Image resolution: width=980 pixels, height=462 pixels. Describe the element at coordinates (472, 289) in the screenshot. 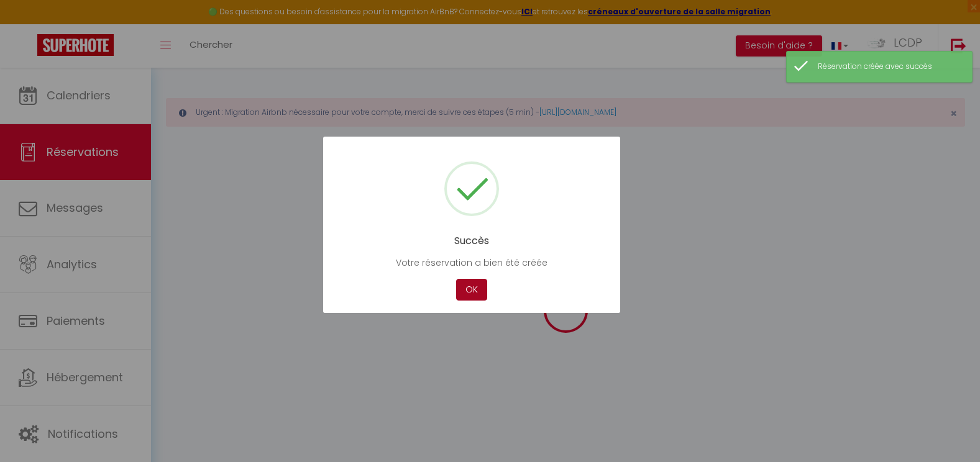

I see `button: OK` at that location.